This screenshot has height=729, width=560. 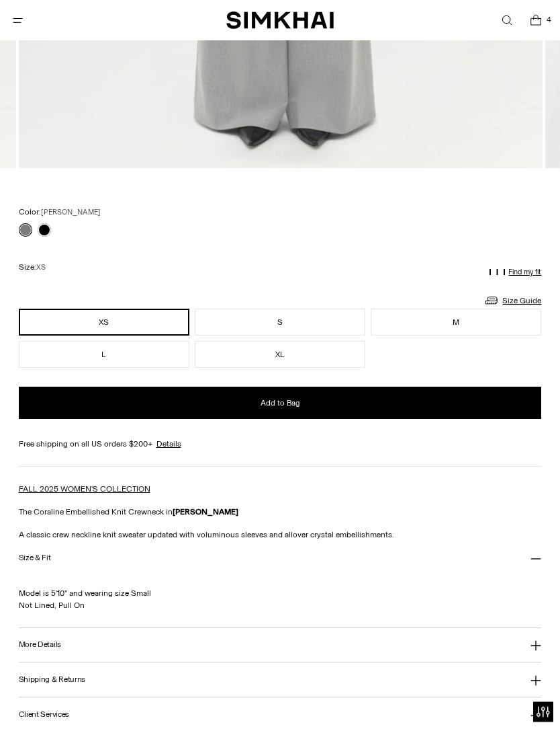 I want to click on a: Open search modal, so click(x=506, y=20).